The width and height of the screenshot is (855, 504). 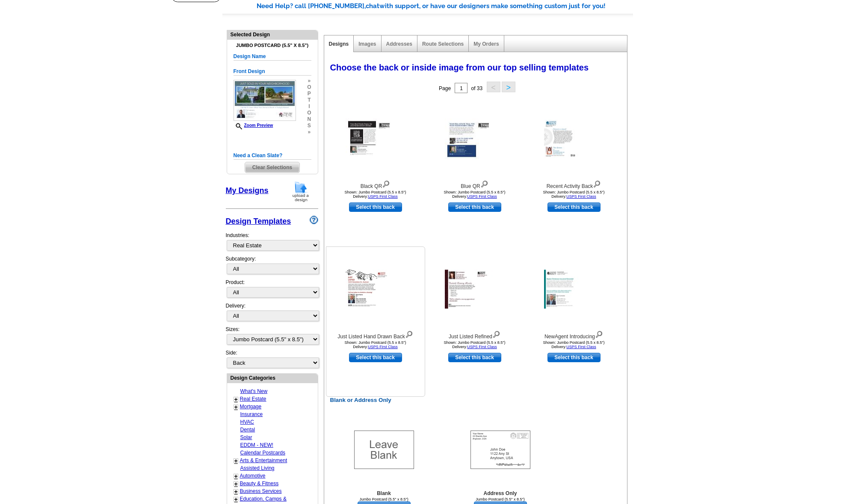 What do you see at coordinates (309, 93) in the screenshot?
I see `span: p` at bounding box center [309, 93].